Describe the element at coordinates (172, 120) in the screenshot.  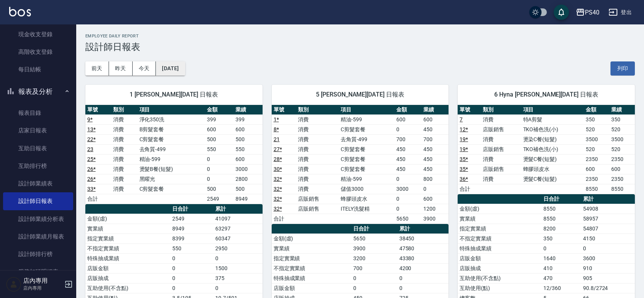
I see `td: 淨化350洗` at that location.